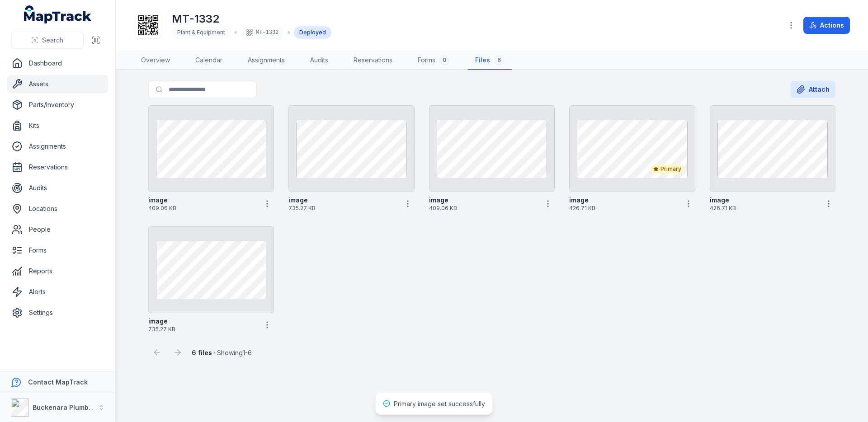 This screenshot has height=422, width=868. I want to click on button: Actions, so click(827, 26).